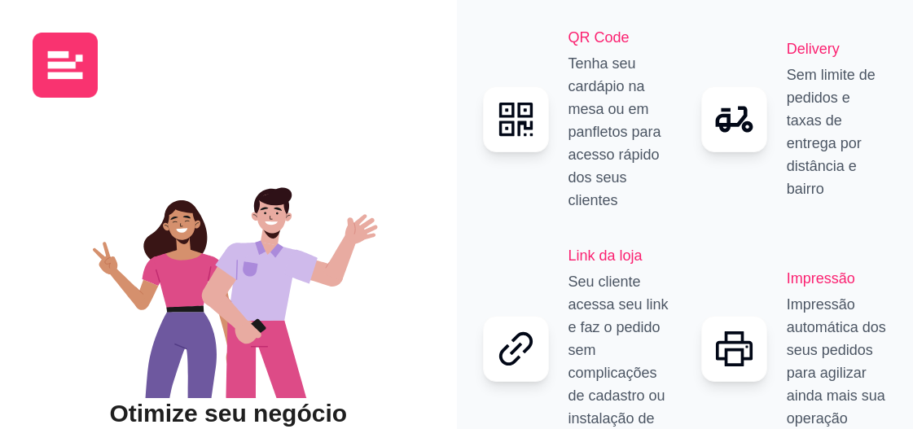 The height and width of the screenshot is (429, 913). What do you see at coordinates (228, 276) in the screenshot?
I see `div: animation` at bounding box center [228, 276].